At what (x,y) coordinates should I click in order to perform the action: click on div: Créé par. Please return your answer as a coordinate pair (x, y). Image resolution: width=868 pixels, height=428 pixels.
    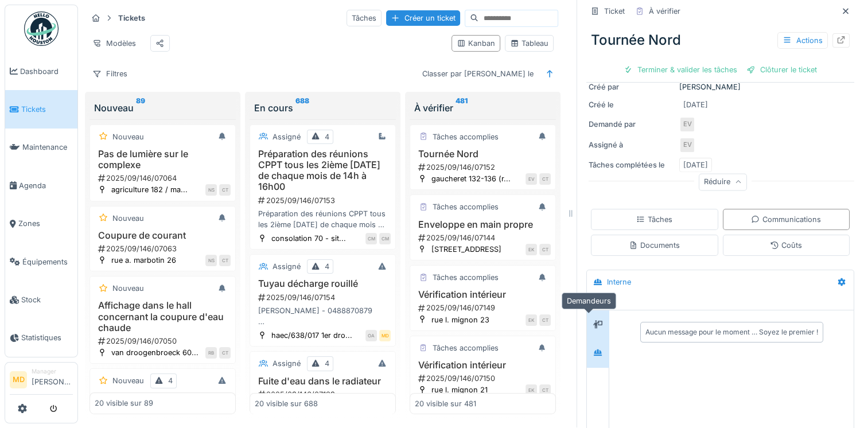
    Looking at the image, I should click on (631, 86).